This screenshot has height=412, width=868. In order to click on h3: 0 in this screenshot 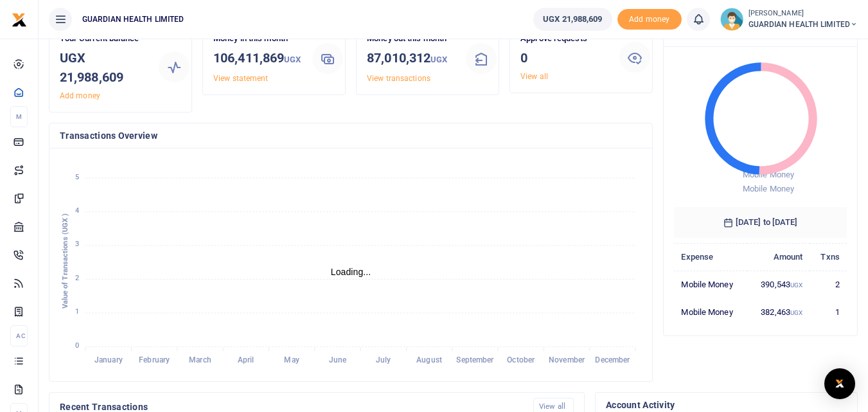, I will do `click(565, 58)`.